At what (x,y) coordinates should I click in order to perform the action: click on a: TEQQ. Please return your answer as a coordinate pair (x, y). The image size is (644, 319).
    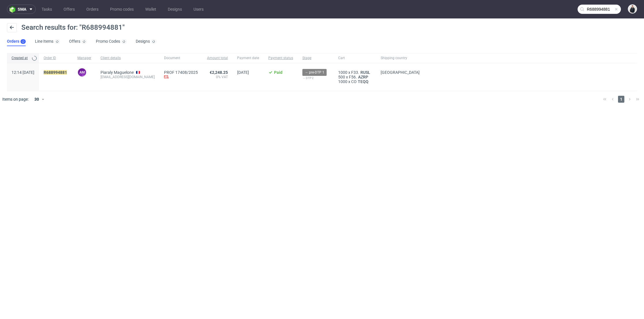
    Looking at the image, I should click on (363, 82).